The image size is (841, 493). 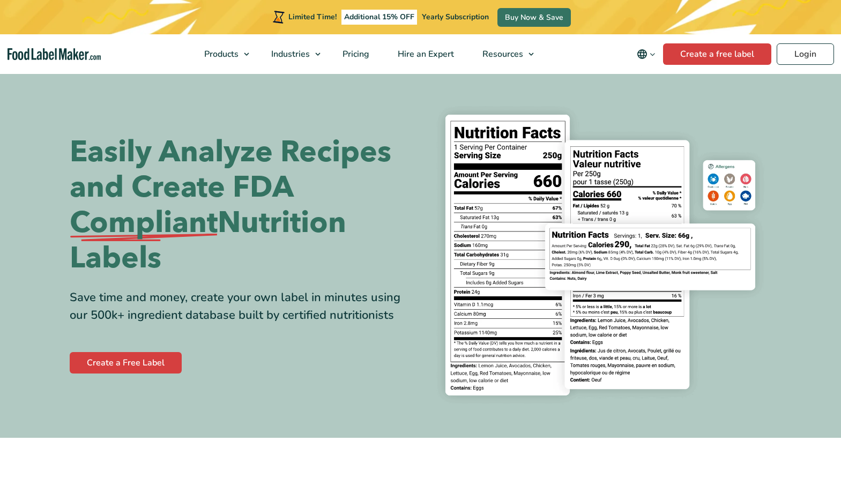 I want to click on a: Hire an Expert, so click(x=424, y=54).